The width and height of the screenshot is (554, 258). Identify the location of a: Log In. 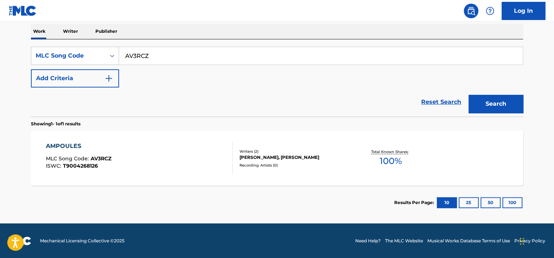
(524, 11).